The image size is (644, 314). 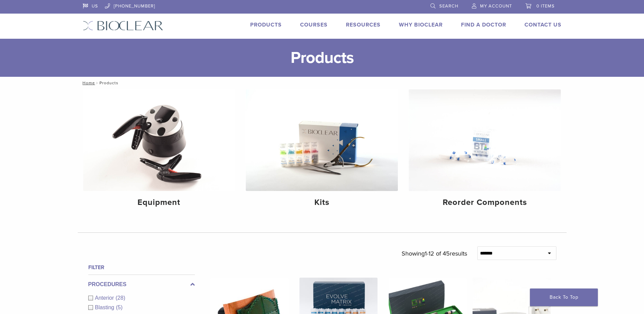 What do you see at coordinates (437, 254) in the screenshot?
I see `span: 1-12 of 45` at bounding box center [437, 254].